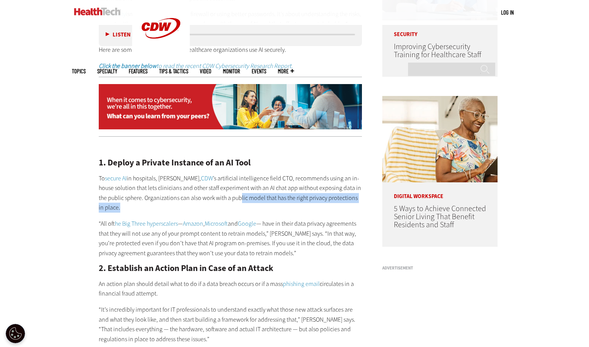 The image size is (589, 347). Describe the element at coordinates (230, 268) in the screenshot. I see `h2: 2. Establish an Action Plan in Case of an Attack` at that location.